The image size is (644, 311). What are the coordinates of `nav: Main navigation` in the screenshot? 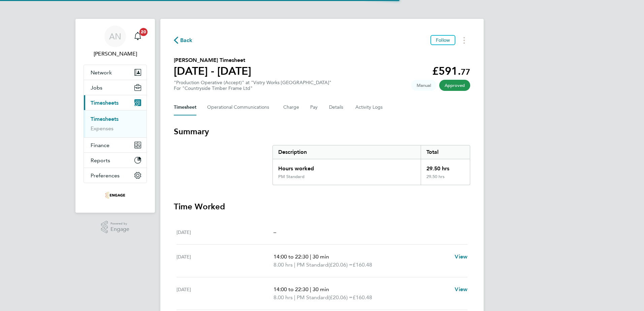 It's located at (115, 116).